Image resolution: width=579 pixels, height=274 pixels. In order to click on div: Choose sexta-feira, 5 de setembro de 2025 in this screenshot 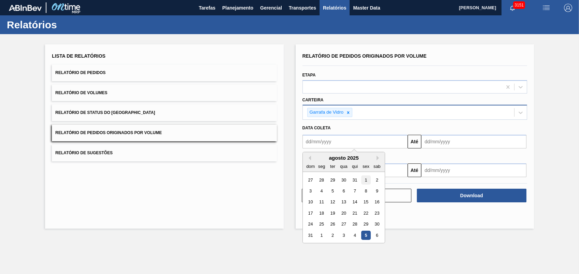, I will do `click(366, 235)`.